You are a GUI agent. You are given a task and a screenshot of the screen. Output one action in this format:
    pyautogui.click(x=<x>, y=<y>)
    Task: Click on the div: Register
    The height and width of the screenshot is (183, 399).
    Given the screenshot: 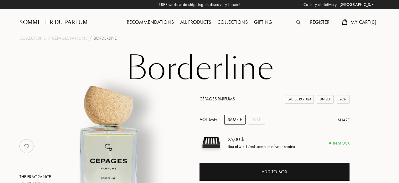 What is the action you would take?
    pyautogui.click(x=320, y=23)
    